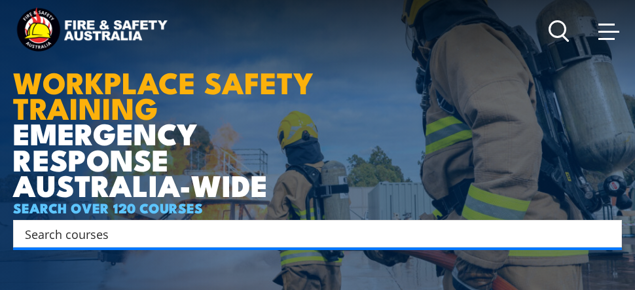  Describe the element at coordinates (312, 234) in the screenshot. I see `form: Search form` at that location.